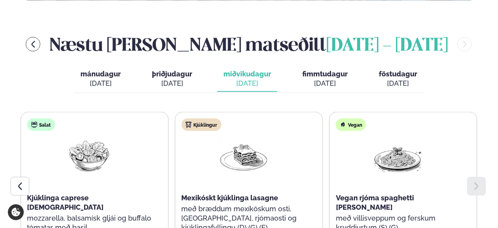 This screenshot has width=498, height=228. I want to click on img: Spagetti.png, so click(398, 155).